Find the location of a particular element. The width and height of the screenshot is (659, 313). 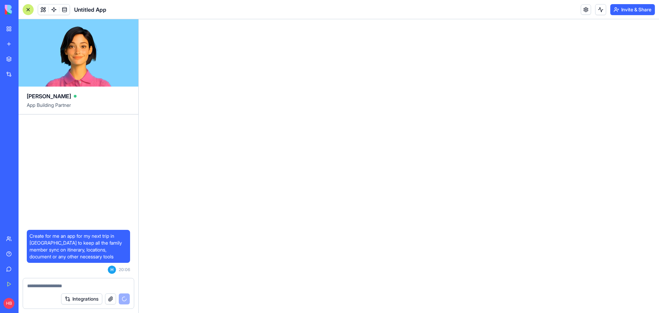

button: Invite & Share is located at coordinates (632, 10).